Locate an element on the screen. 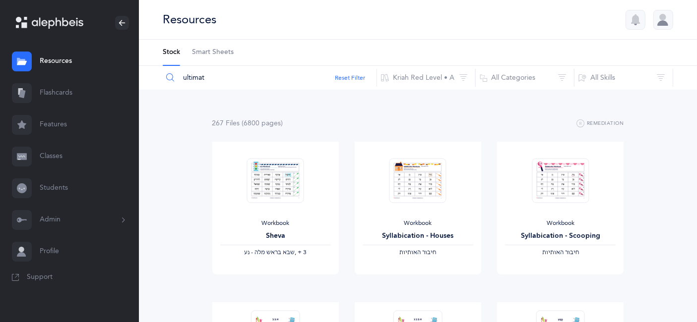  div: Resources is located at coordinates (190, 19).